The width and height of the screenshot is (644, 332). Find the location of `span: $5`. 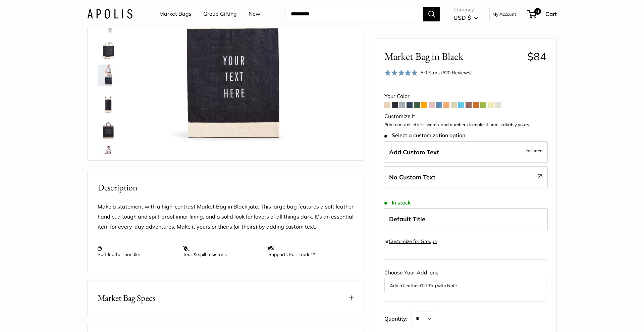

span: $5 is located at coordinates (540, 176).